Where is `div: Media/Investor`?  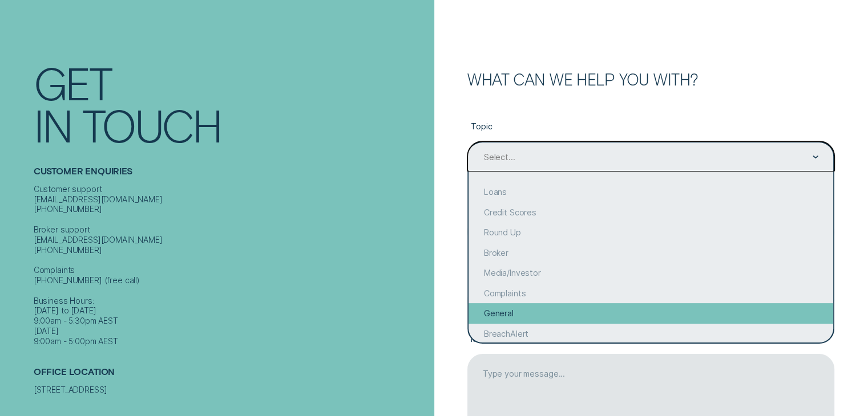 div: Media/Investor is located at coordinates (651, 273).